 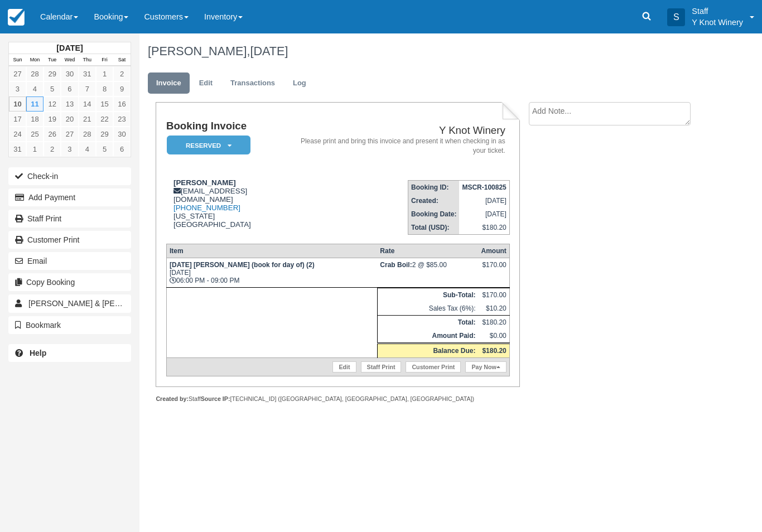 I want to click on a: 12, so click(x=52, y=104).